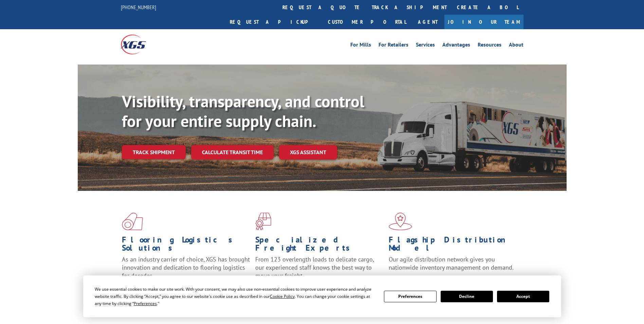 The height and width of the screenshot is (324, 644). What do you see at coordinates (516, 46) in the screenshot?
I see `a: About` at bounding box center [516, 46].